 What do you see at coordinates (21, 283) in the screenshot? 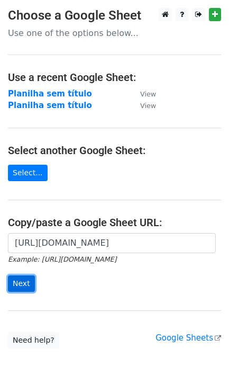
I see `input: Next` at bounding box center [21, 283].